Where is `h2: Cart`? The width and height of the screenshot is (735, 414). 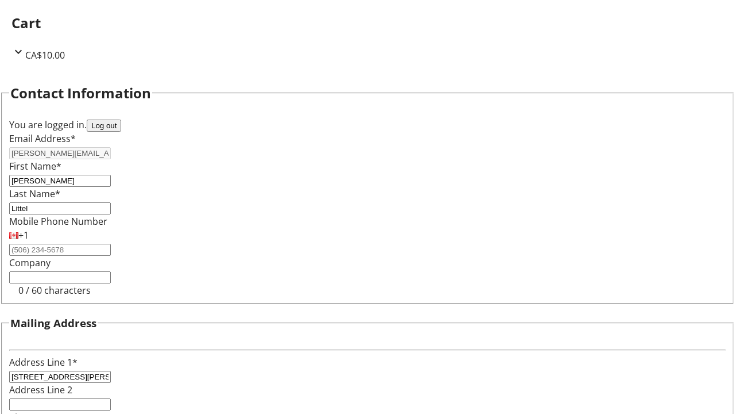 h2: Cart is located at coordinates (368, 23).